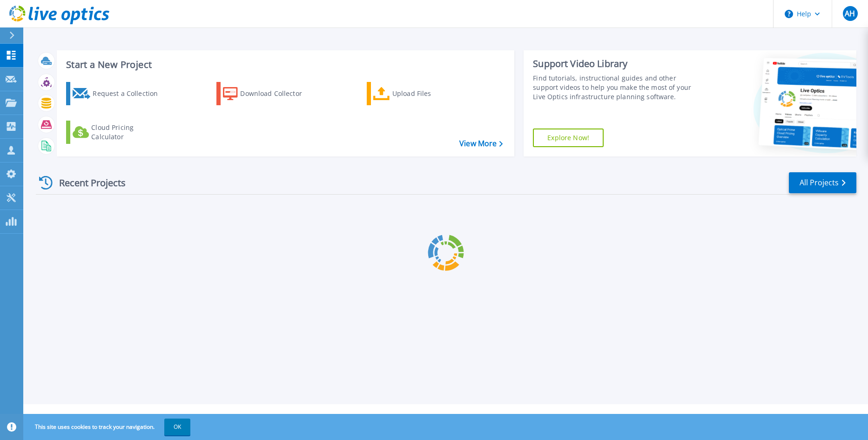  What do you see at coordinates (268, 94) in the screenshot?
I see `a: Download Collector` at bounding box center [268, 94].